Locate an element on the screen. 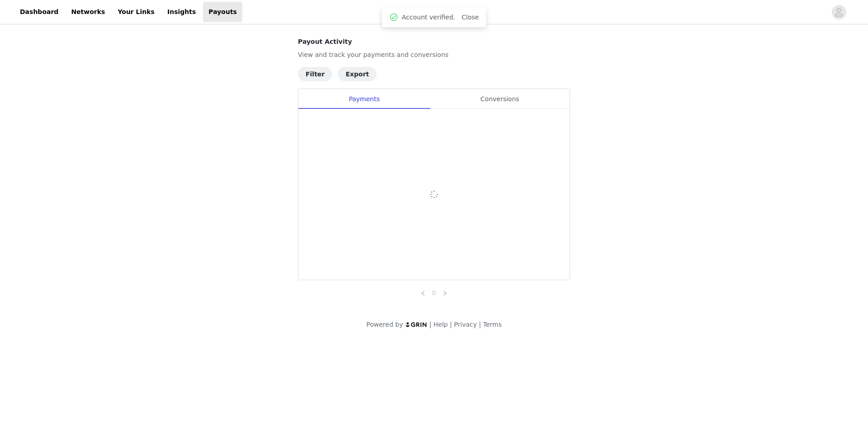 Image resolution: width=868 pixels, height=427 pixels. span: Powered by is located at coordinates (385, 324).